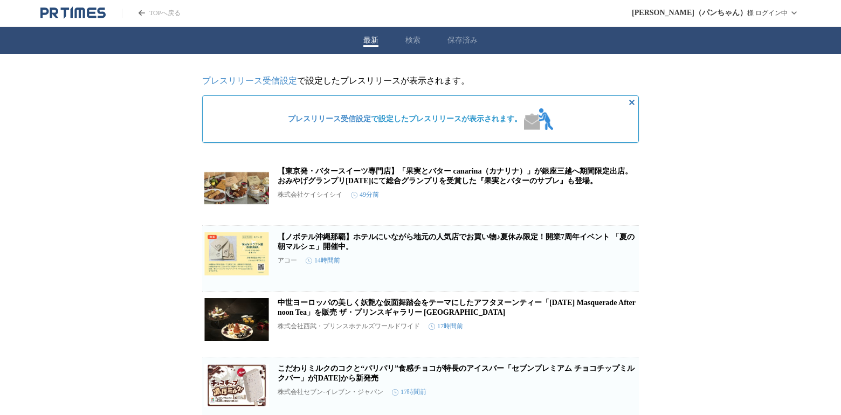 This screenshot has width=841, height=415. Describe the element at coordinates (237, 386) in the screenshot. I see `img: こだわりミルクのコクと“パリパリ”食感チョコが特長のアイスバー「セブンプレミアム チョコチップミルクバー」が8月19日（火）から新発売` at that location.